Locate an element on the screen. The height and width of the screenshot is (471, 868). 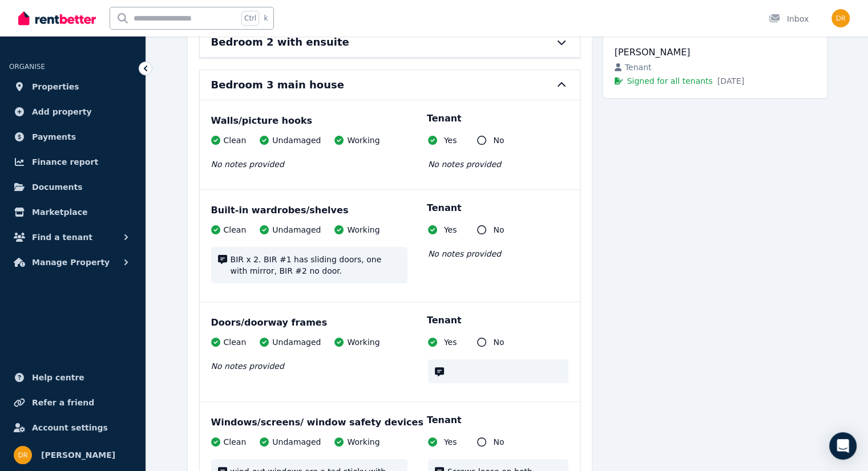
span: Help centre is located at coordinates (58, 378).